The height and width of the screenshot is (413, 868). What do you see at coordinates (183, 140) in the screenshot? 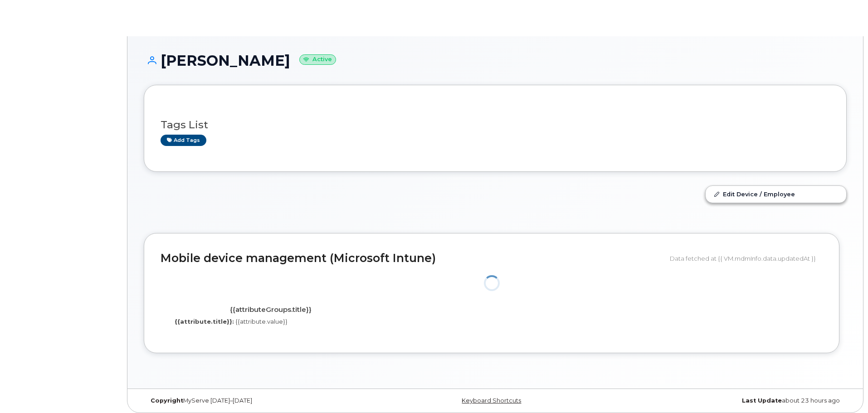
I see `a: Add tags` at bounding box center [183, 140].